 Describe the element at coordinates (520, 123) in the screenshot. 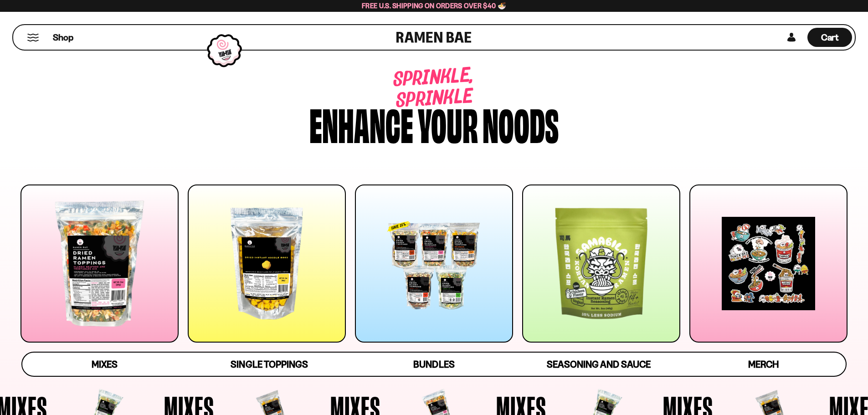

I see `div: noods` at that location.